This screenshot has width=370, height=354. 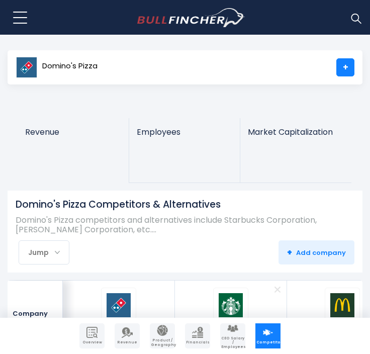 What do you see at coordinates (268, 343) in the screenshot?
I see `span: Competitors` at bounding box center [268, 343].